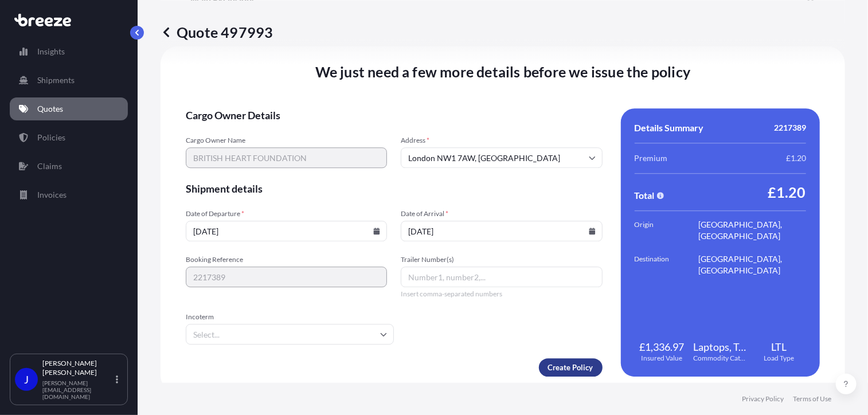 The height and width of the screenshot is (415, 868). I want to click on p: Invoices, so click(51, 195).